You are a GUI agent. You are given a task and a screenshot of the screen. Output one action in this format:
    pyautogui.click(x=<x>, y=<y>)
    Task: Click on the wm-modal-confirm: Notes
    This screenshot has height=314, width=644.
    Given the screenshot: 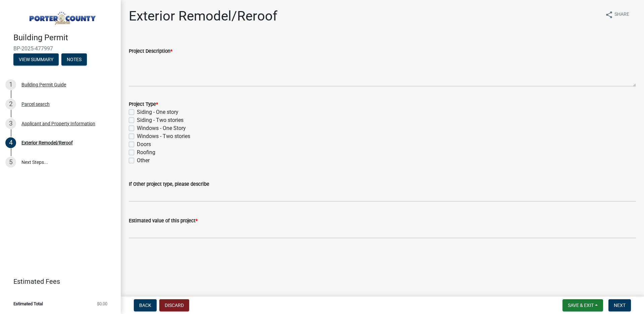 What is the action you would take?
    pyautogui.click(x=74, y=60)
    